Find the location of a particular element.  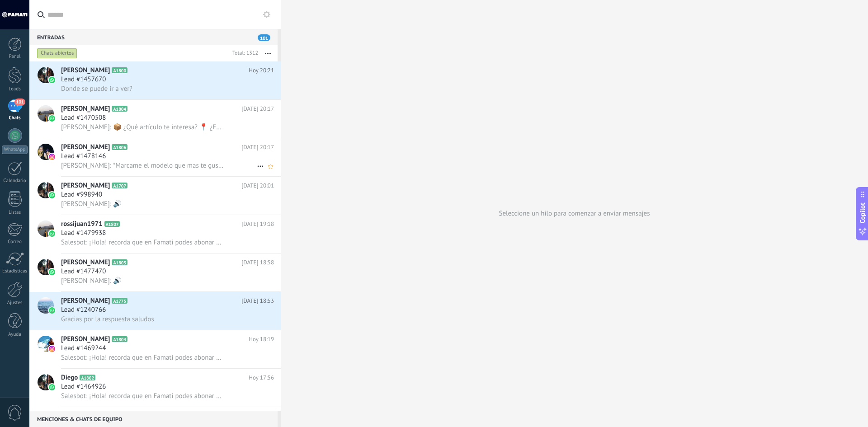

span: A1802 is located at coordinates (87, 377).